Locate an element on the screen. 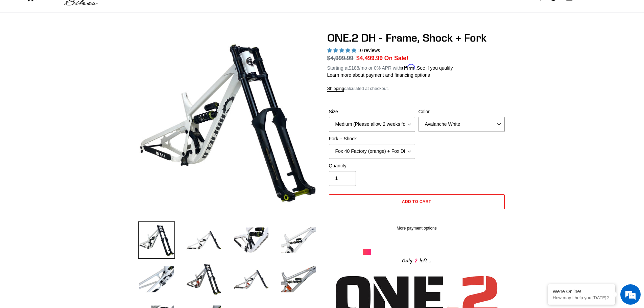 This screenshot has width=644, height=308. div: calculated at checkout. is located at coordinates (417, 88).